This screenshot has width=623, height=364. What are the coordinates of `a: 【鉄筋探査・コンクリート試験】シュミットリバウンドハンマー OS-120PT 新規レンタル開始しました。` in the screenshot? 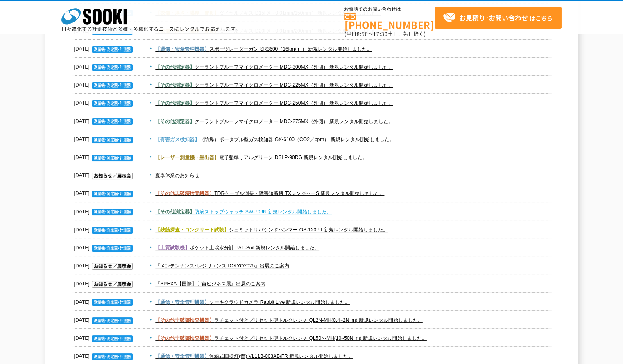 It's located at (272, 230).